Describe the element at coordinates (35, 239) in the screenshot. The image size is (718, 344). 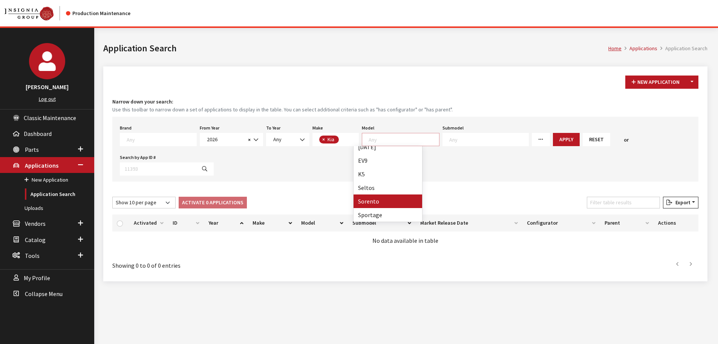
I see `span: Catalog` at that location.